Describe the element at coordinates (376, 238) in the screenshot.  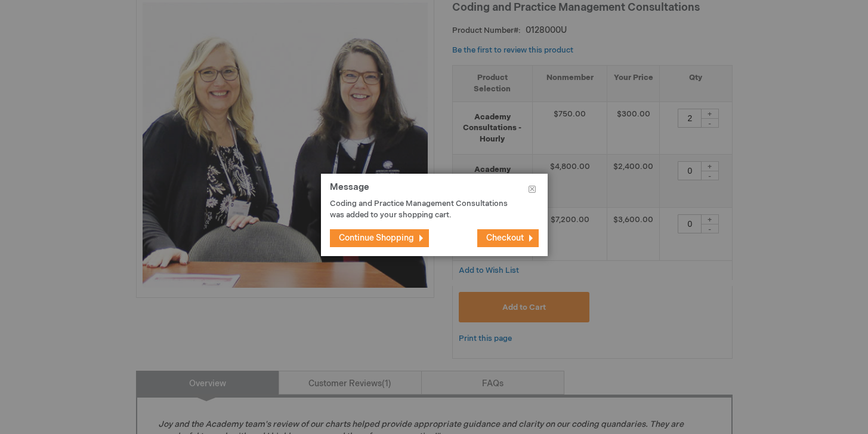
I see `span: Continue Shopping` at that location.